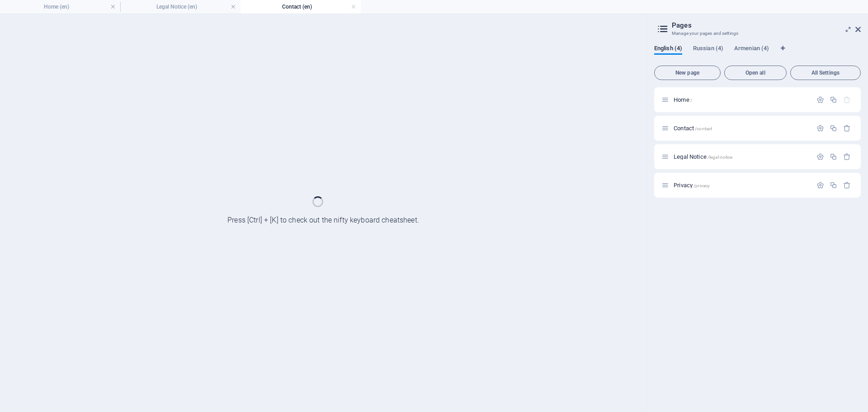  I want to click on h2: Pages, so click(766, 26).